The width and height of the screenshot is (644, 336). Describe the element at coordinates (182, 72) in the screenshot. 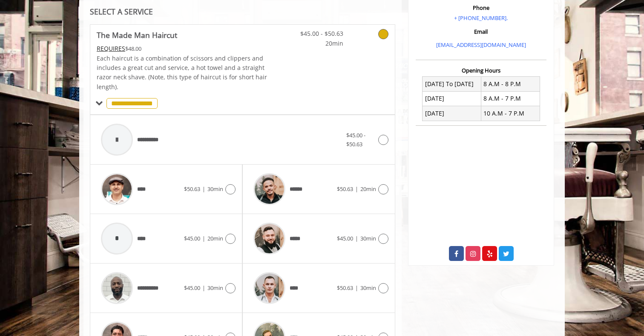

I see `span: Each haircut is a combination of scissors and clippers and includes a great cut and service, a ho...` at that location.